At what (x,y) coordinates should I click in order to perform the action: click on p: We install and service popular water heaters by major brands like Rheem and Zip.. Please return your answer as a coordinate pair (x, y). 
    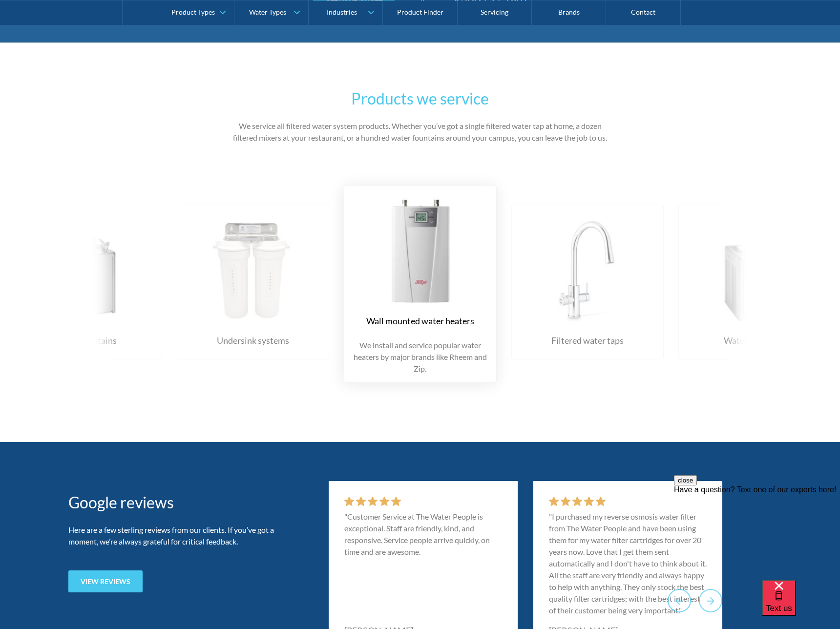
    Looking at the image, I should click on (420, 357).